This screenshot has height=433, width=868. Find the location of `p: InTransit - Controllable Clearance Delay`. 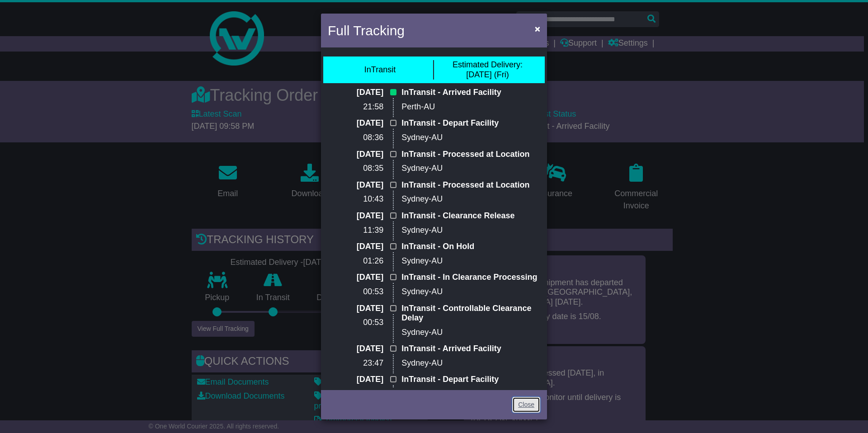

p: InTransit - Controllable Clearance Delay is located at coordinates (471, 313).